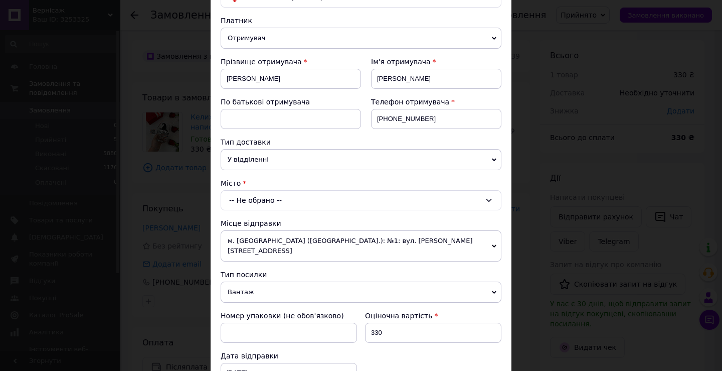 The image size is (722, 371). What do you see at coordinates (361, 200) in the screenshot?
I see `div: -- Не обрано --` at bounding box center [361, 200].